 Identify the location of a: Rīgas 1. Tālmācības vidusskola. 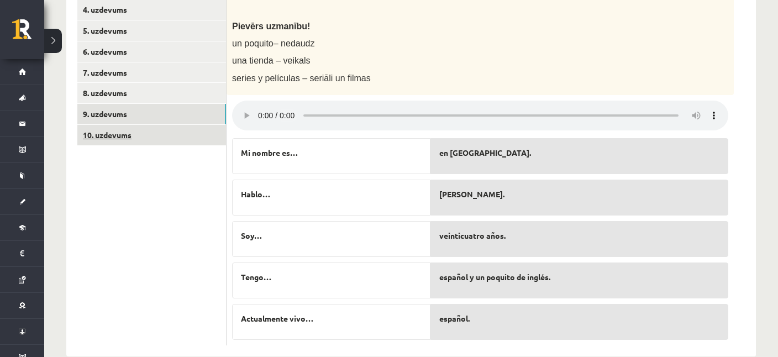
(28, 33).